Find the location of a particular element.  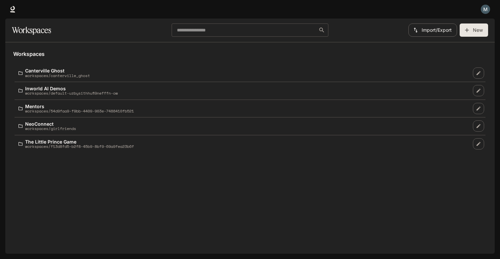

button: User avatar is located at coordinates (485, 9).